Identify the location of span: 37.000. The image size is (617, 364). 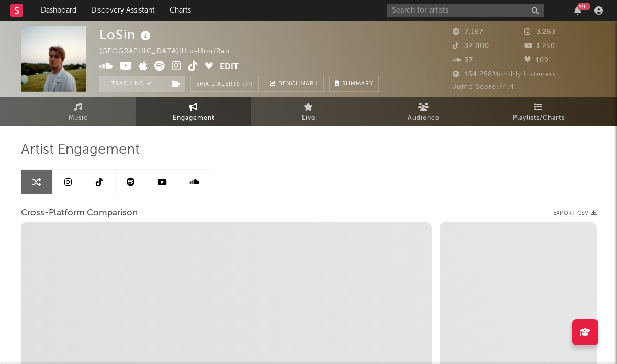
(471, 46).